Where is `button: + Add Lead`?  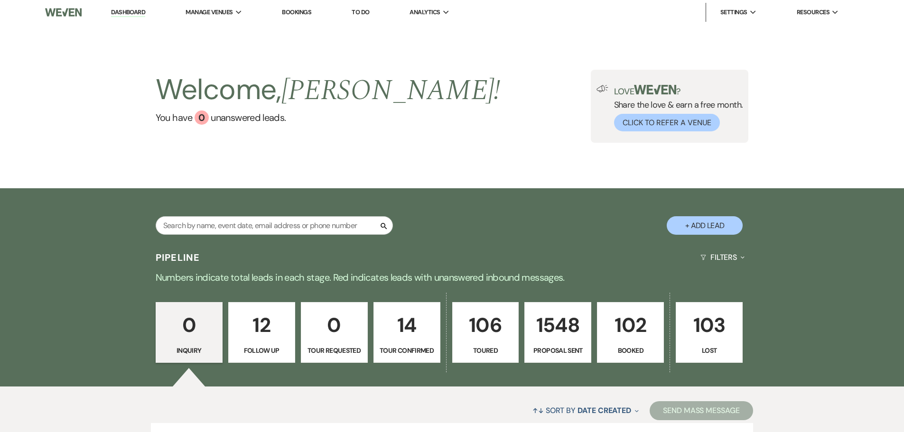 button: + Add Lead is located at coordinates (705, 225).